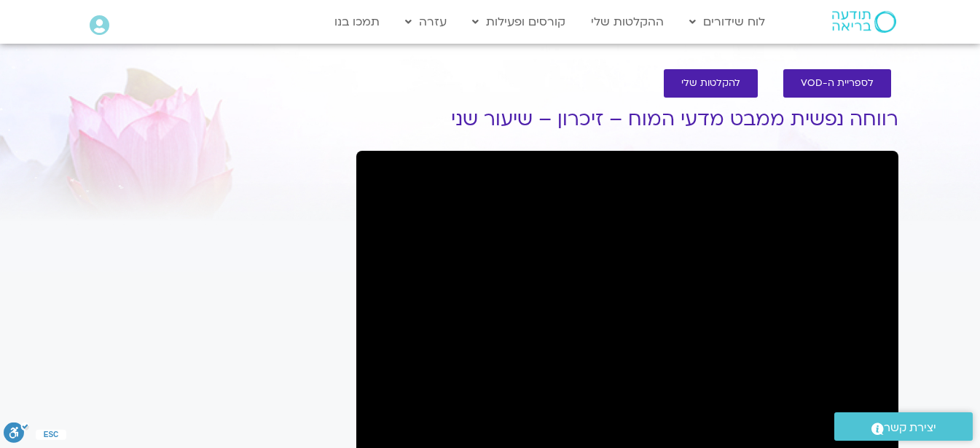 The image size is (980, 448). I want to click on a: לוח שידורים, so click(727, 22).